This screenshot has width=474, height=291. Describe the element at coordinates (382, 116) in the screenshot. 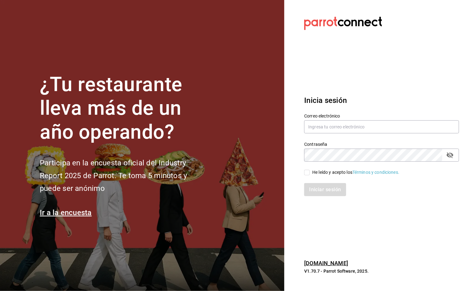

I see `label: Correo electrónico` at that location.